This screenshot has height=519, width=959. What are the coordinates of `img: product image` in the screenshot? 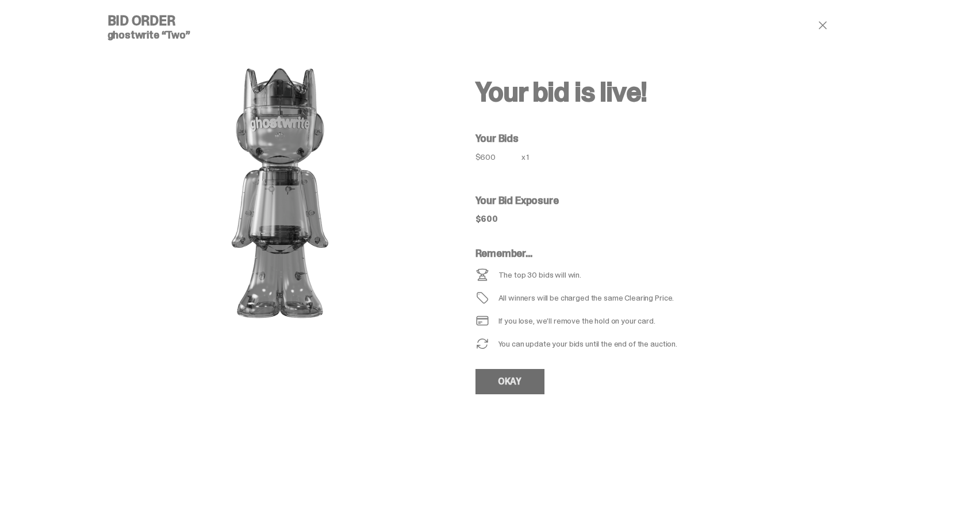 It's located at (280, 193).